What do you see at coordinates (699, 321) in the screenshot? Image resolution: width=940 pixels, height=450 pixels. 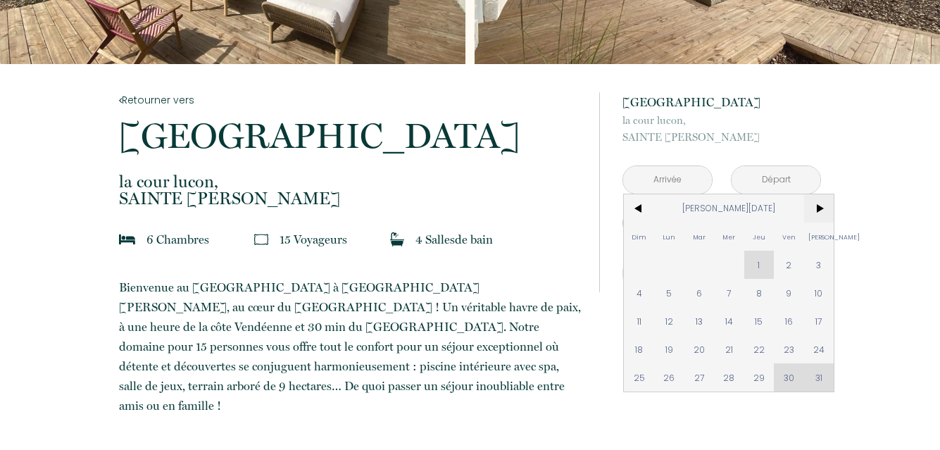 I see `span: 13` at bounding box center [699, 321].